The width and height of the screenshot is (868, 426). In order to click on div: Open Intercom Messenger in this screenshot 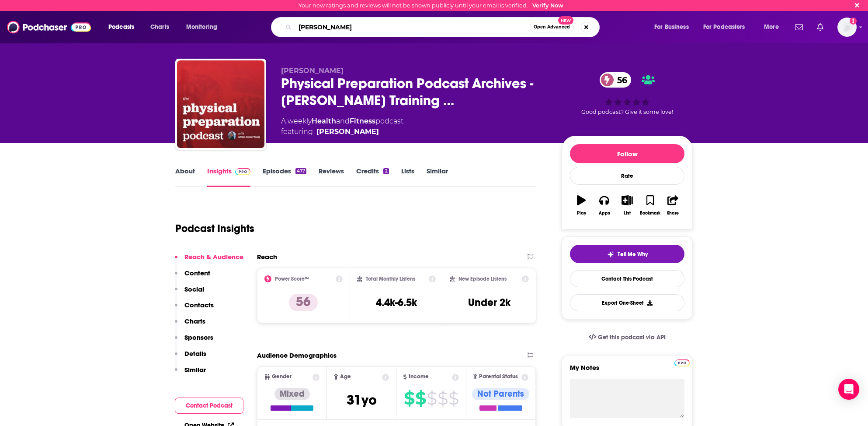, I will do `click(849, 389)`.